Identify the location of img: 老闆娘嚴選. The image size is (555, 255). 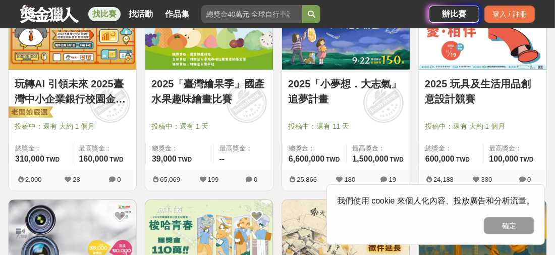
(30, 113).